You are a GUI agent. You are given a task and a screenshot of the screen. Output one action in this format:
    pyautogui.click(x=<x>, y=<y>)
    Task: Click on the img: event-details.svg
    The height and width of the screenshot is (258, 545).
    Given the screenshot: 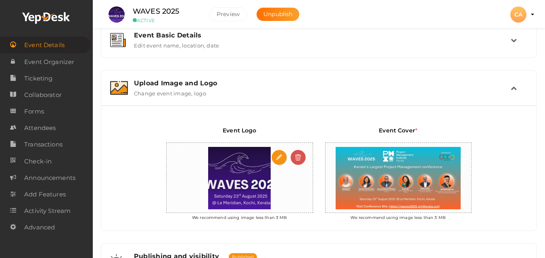 What is the action you would take?
    pyautogui.click(x=118, y=40)
    